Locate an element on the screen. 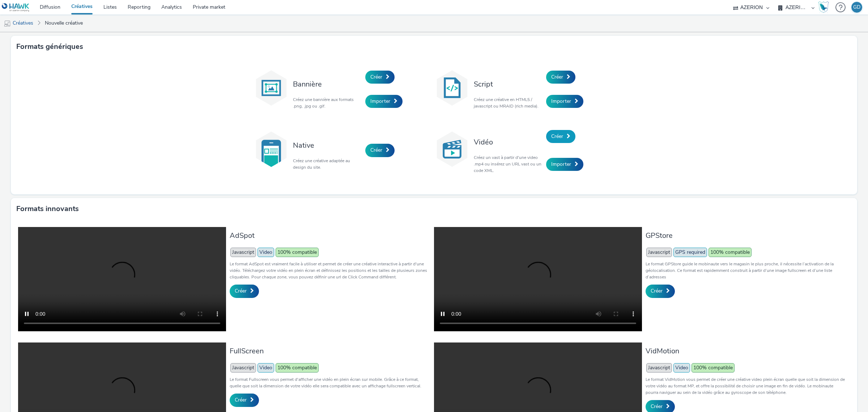 This screenshot has width=868, height=412. h3: GPStore is located at coordinates (746, 235).